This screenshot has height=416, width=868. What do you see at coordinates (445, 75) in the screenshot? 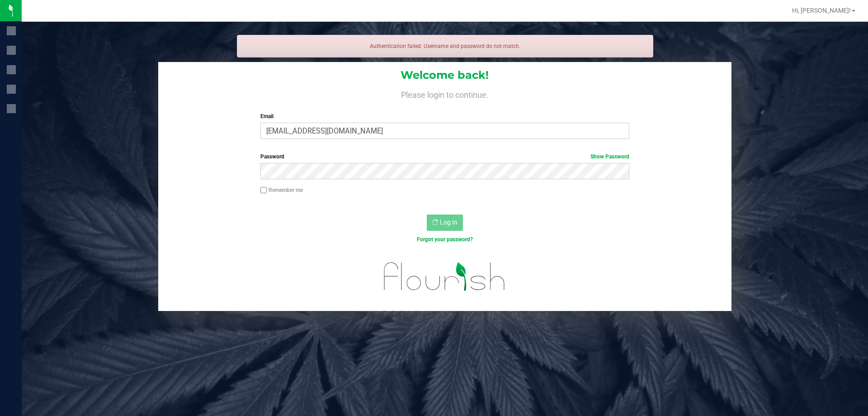
I see `h1: Welcome back!` at bounding box center [445, 75].